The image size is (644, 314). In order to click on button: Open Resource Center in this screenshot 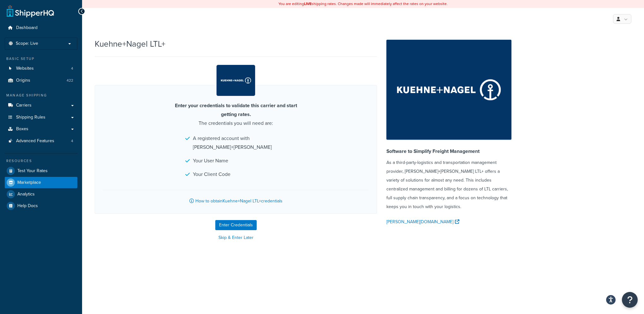, I will do `click(630, 300)`.